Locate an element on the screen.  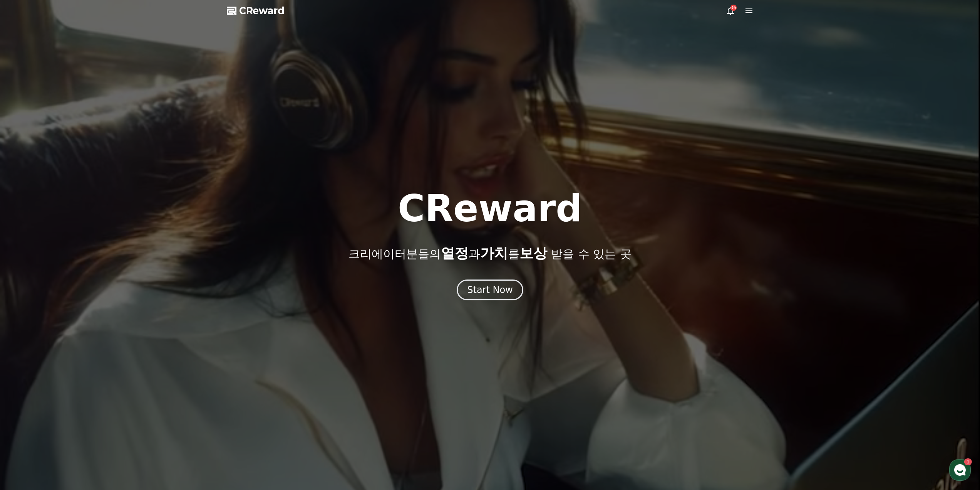
a: 홈 is located at coordinates (27, 254).